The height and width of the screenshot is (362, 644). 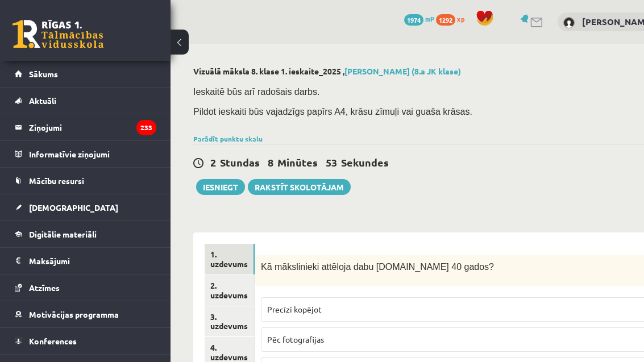 I want to click on a: 1. uzdevums, so click(x=230, y=259).